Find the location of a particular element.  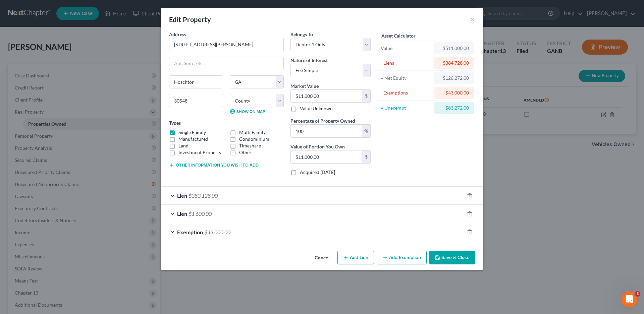

div: - Exemptions is located at coordinates (406, 93).